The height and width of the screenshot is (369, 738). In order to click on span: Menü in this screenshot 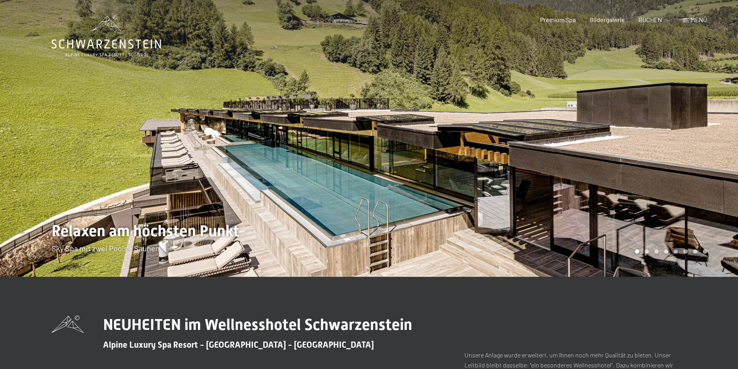, I will do `click(699, 19)`.